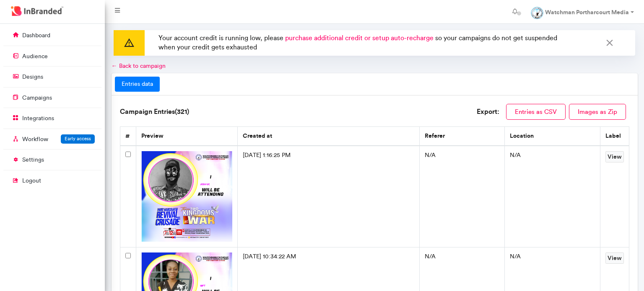 Image resolution: width=644 pixels, height=291 pixels. Describe the element at coordinates (52, 118) in the screenshot. I see `a: integrations` at that location.